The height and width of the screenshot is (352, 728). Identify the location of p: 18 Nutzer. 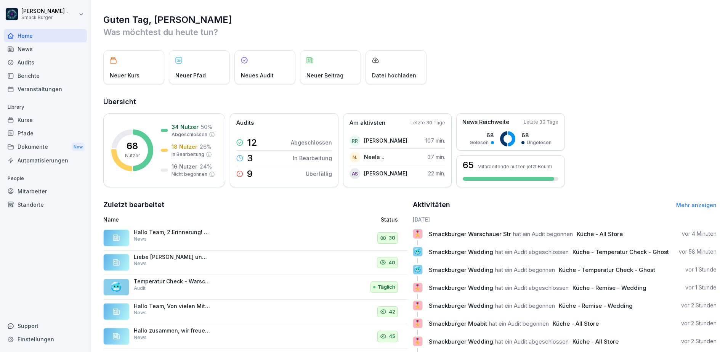
(184, 146).